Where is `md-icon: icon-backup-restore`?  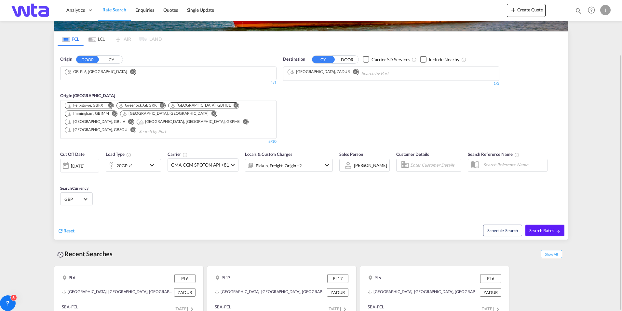 md-icon: icon-backup-restore is located at coordinates (61, 254).